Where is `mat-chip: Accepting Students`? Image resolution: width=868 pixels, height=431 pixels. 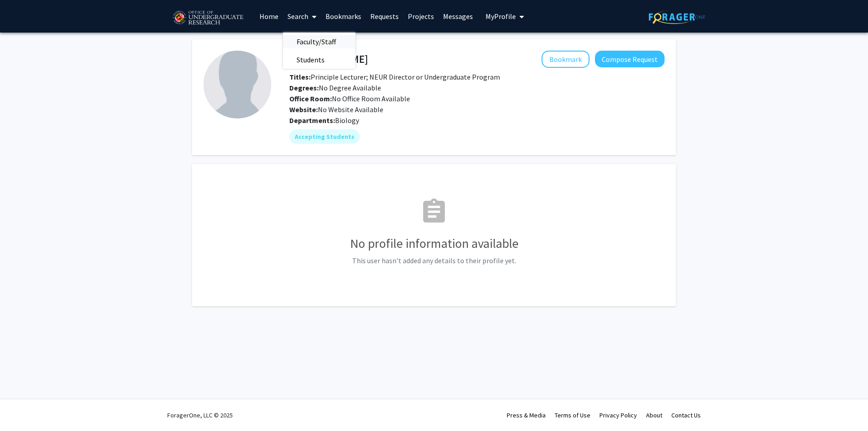 mat-chip: Accepting Students is located at coordinates (325, 137).